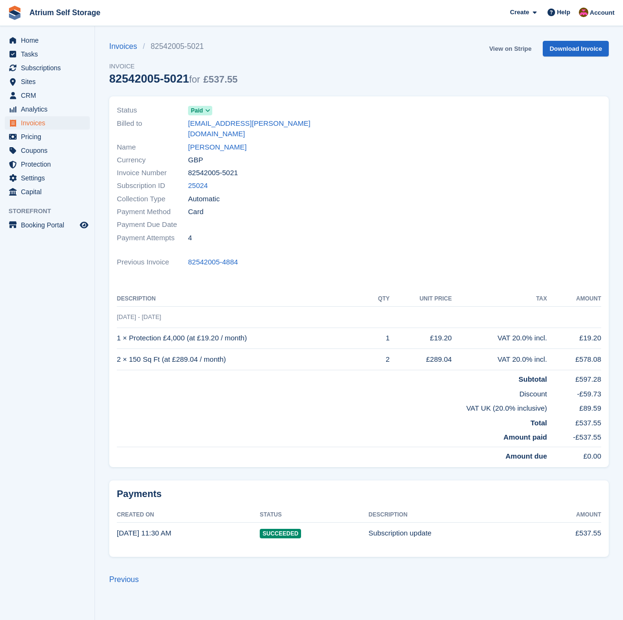 The height and width of the screenshot is (620, 623). I want to click on h2: Payments, so click(359, 494).